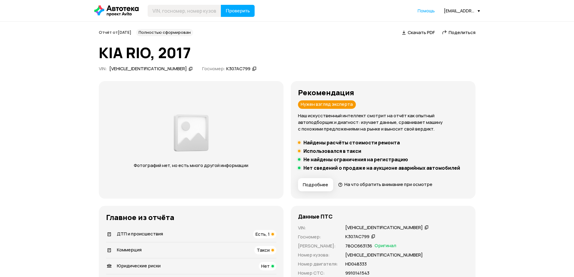  Describe the element at coordinates (386, 246) in the screenshot. I see `span: Оригинал` at that location.